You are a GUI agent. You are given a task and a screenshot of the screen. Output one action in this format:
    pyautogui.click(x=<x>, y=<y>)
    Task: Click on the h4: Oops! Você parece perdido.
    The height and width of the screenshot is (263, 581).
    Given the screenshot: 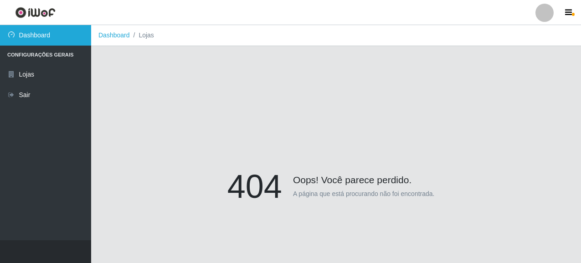 What is the action you would take?
    pyautogui.click(x=336, y=176)
    